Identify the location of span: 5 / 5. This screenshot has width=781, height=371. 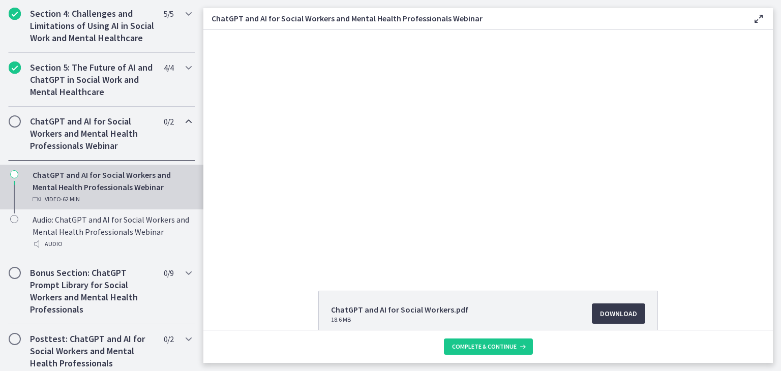
(168, 14).